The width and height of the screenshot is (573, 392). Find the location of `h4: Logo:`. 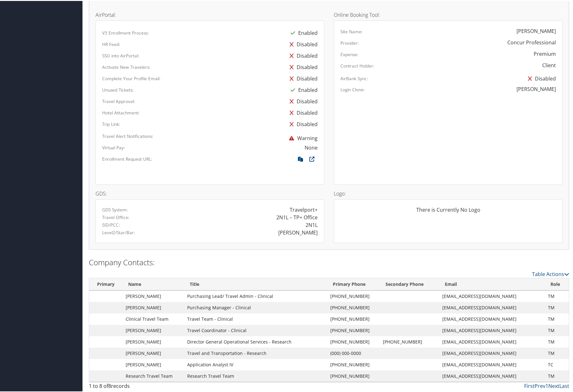

h4: Logo: is located at coordinates (448, 193).